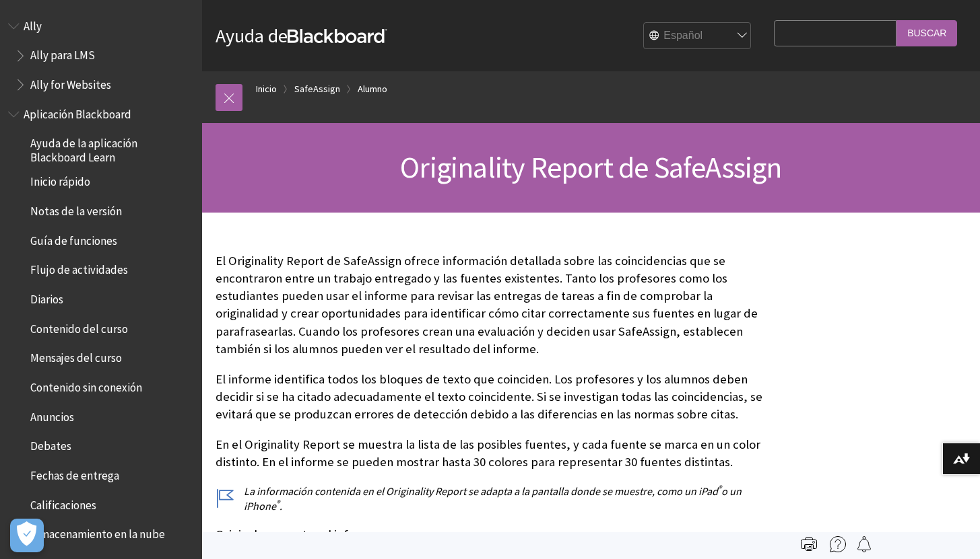 The image size is (980, 559). Describe the element at coordinates (27, 536) in the screenshot. I see `button: Abrir preferencias` at that location.